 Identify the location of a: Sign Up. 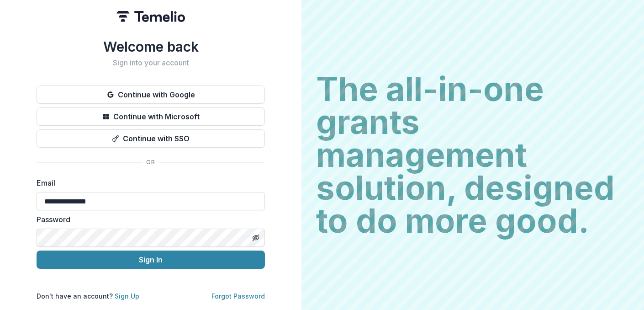
(127, 296).